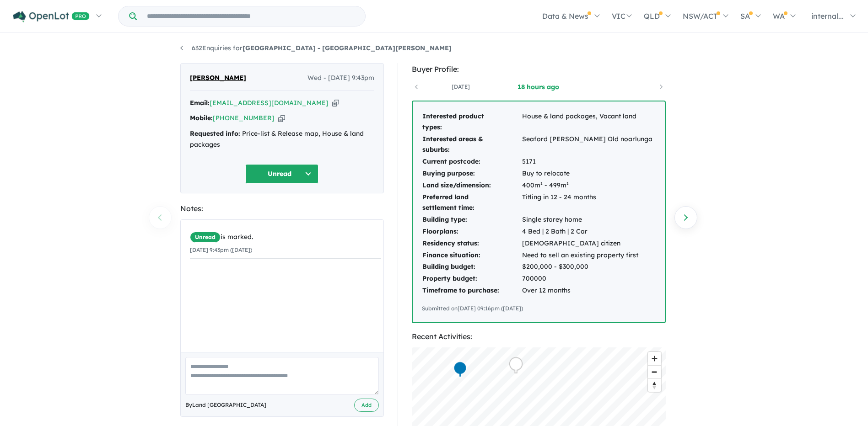 This screenshot has height=426, width=868. What do you see at coordinates (472, 291) in the screenshot?
I see `td: Timeframe to purchase:` at bounding box center [472, 291].